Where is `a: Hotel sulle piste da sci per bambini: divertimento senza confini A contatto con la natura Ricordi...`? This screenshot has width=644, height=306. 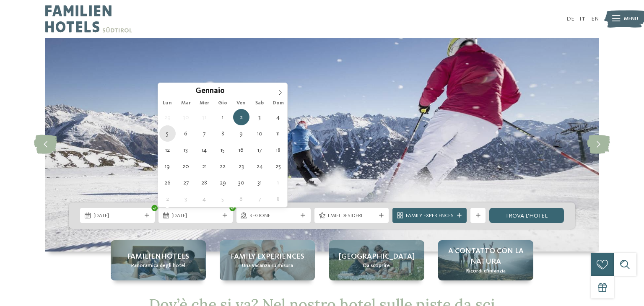 a: Hotel sulle piste da sci per bambini: divertimento senza confini A contatto con la natura Ricordi... is located at coordinates (485, 260).